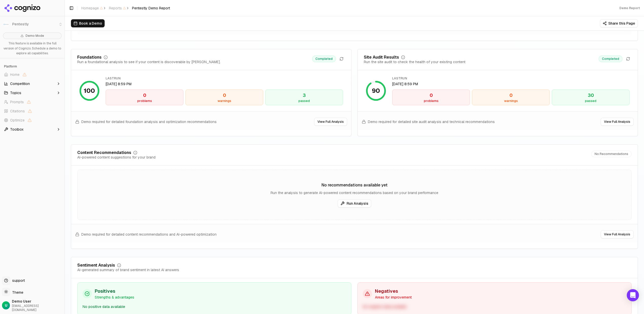 This screenshot has width=644, height=314. I want to click on div: 90, so click(376, 91).